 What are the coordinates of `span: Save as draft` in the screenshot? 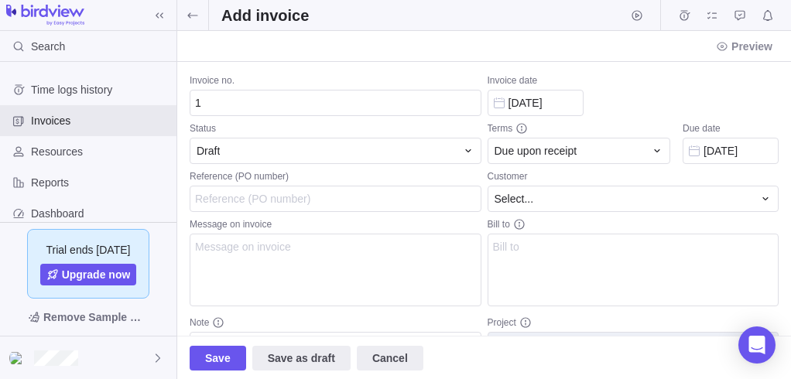 It's located at (301, 358).